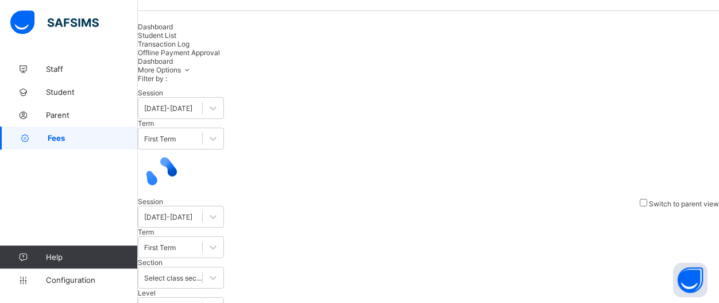 Image resolution: width=719 pixels, height=303 pixels. What do you see at coordinates (179, 52) in the screenshot?
I see `span: Offline Payment Approval` at bounding box center [179, 52].